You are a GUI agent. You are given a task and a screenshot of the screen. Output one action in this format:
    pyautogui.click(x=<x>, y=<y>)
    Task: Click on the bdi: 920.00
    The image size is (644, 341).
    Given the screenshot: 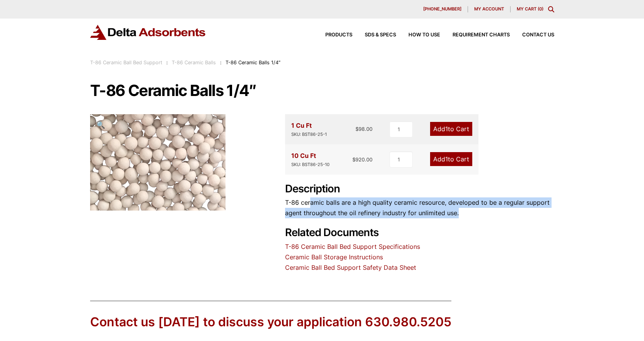 What is the action you would take?
    pyautogui.click(x=363, y=159)
    